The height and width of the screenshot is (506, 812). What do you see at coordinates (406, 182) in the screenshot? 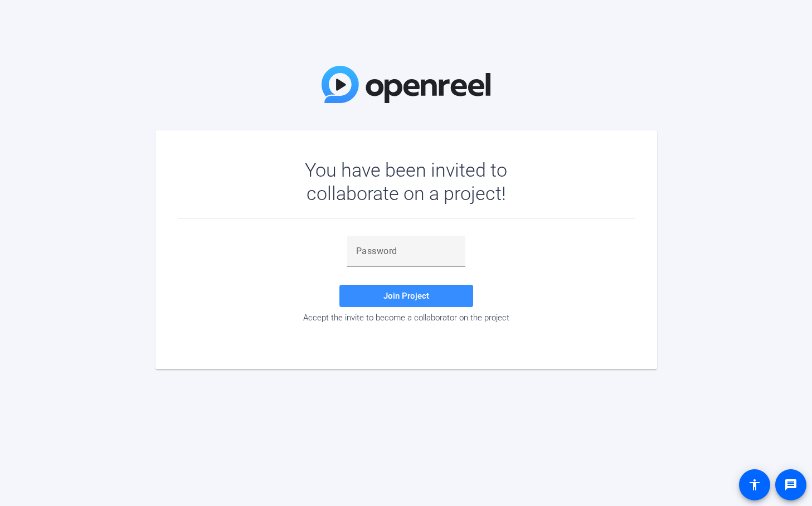
I see `div: You have been invited to collaborate on a project!` at bounding box center [406, 182].